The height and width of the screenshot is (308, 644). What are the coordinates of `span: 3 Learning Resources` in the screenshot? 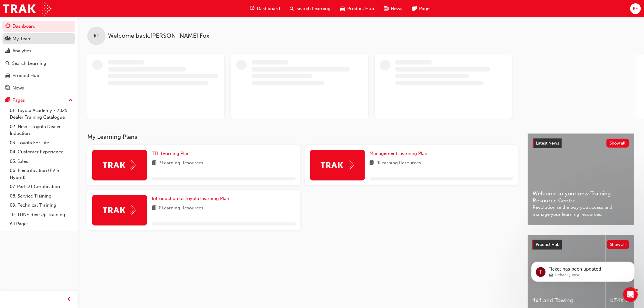 It's located at (181, 163).